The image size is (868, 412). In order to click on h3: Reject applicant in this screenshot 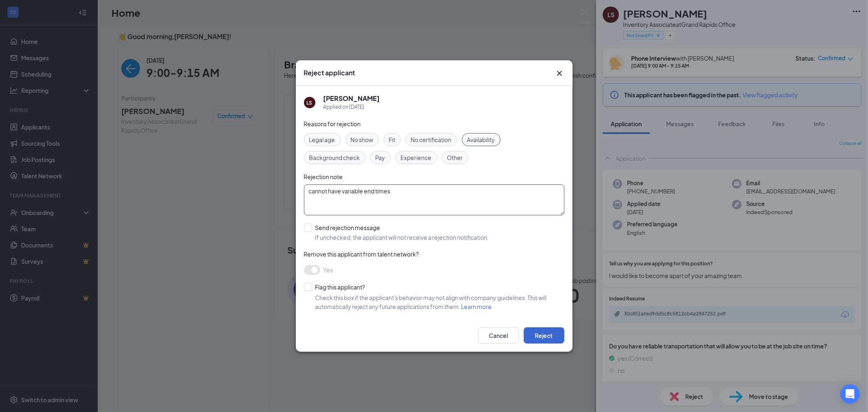, I will do `click(330, 73)`.